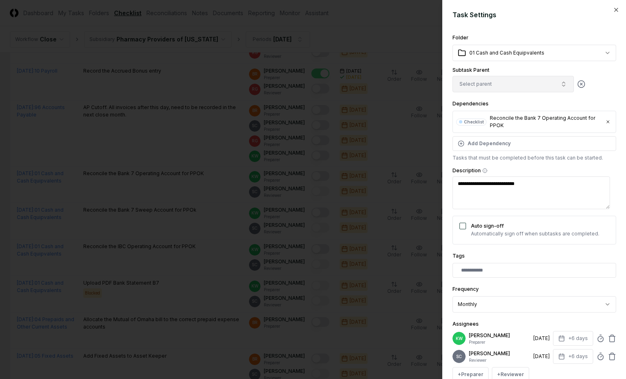 This screenshot has height=379, width=626. Describe the element at coordinates (499, 342) in the screenshot. I see `p: Preparer` at that location.